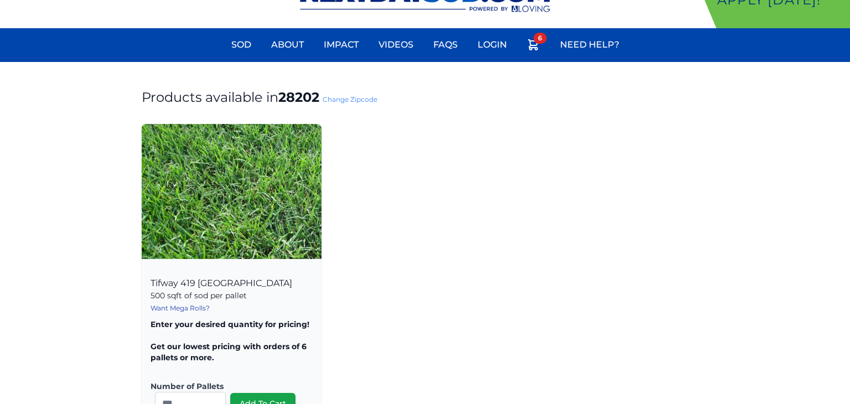 The height and width of the screenshot is (404, 850). What do you see at coordinates (425, 97) in the screenshot?
I see `h1: Products available in` at bounding box center [425, 97].